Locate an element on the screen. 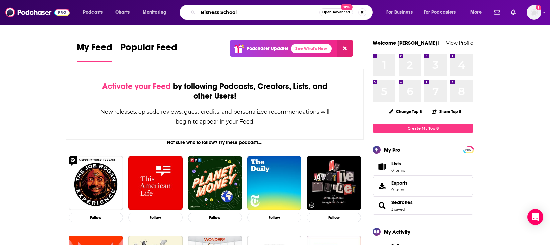 This screenshot has height=245, width=550. a: See What's New is located at coordinates (311, 49).